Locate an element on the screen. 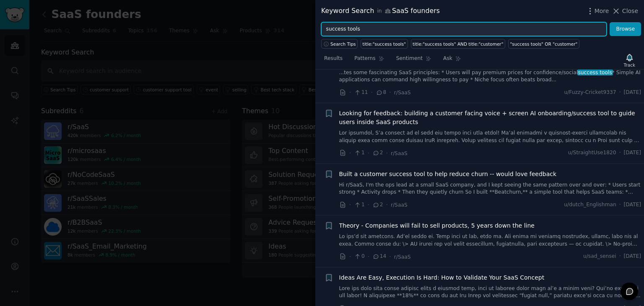 The image size is (644, 306). span: 14 is located at coordinates (379, 256).